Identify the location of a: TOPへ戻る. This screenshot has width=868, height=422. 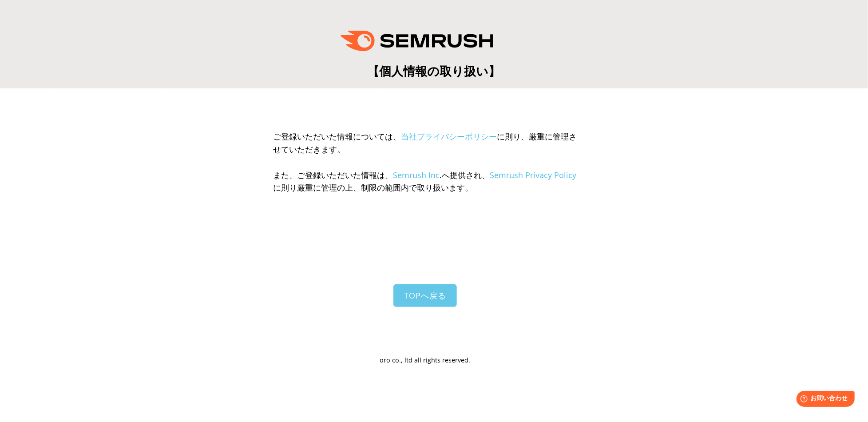
(425, 295).